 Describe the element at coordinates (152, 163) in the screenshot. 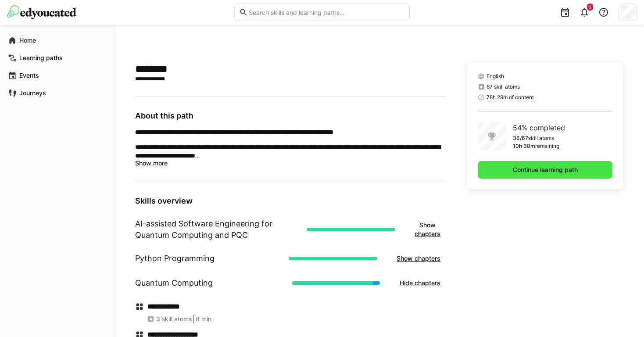

I see `span: Show more` at that location.